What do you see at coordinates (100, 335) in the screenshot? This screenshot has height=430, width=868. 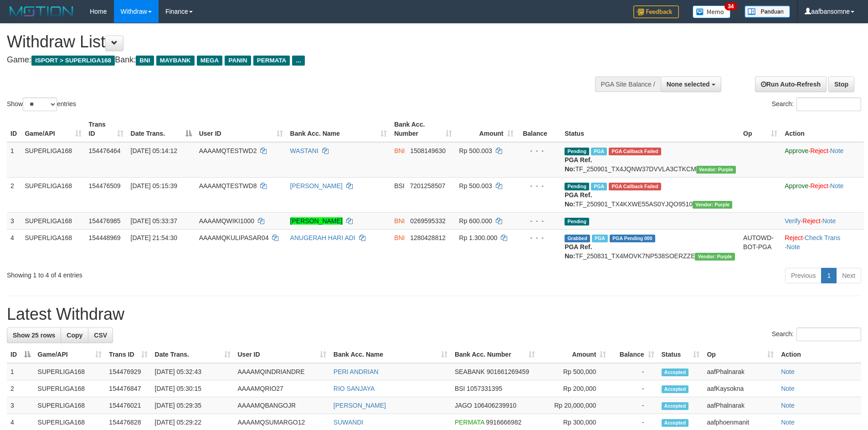 I see `a: CSV` at bounding box center [100, 335].